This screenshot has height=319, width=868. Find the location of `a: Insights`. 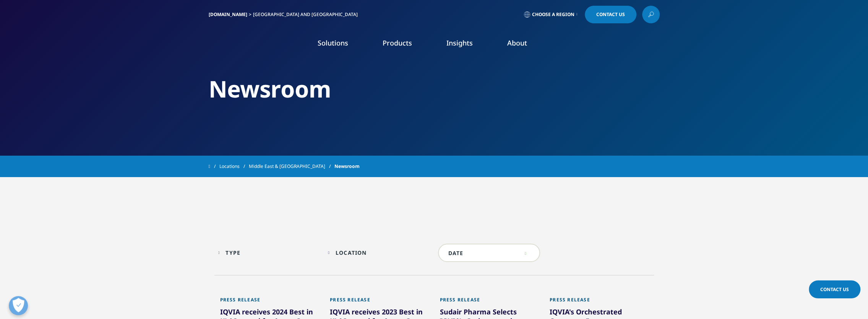

a: Insights is located at coordinates (460, 43).